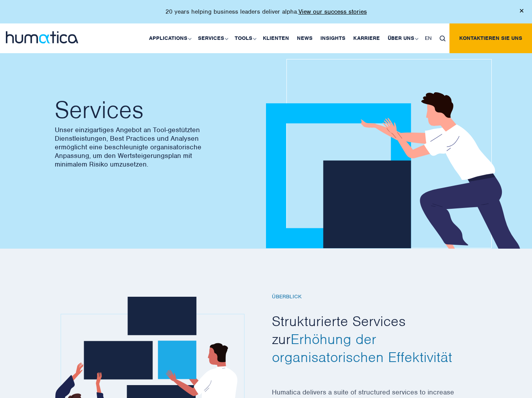  I want to click on a: Services, so click(212, 38).